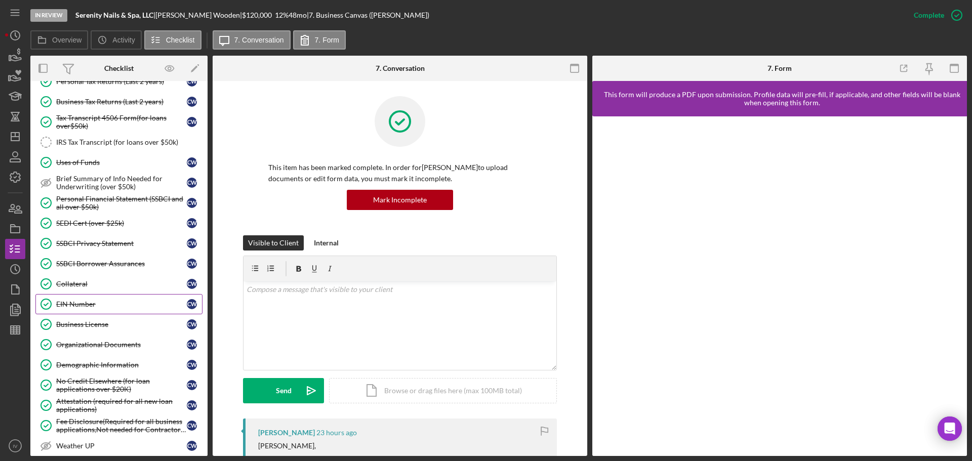 The height and width of the screenshot is (461, 972). Describe the element at coordinates (121, 243) in the screenshot. I see `div: SSBCI Privacy Statement` at that location.